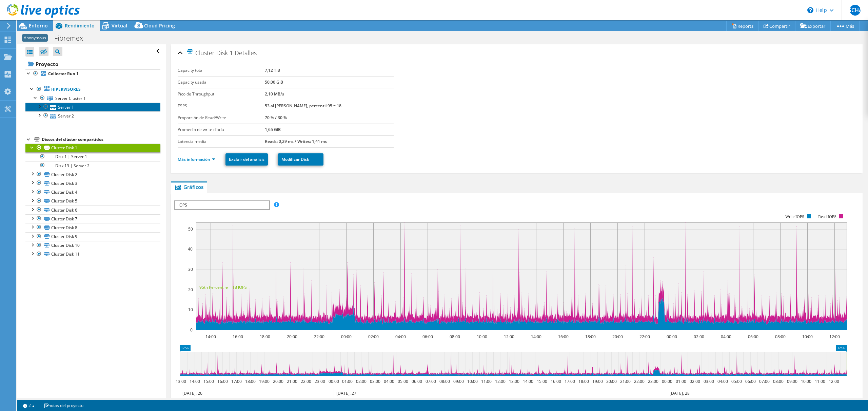  I want to click on text: Write IOPS, so click(795, 217).